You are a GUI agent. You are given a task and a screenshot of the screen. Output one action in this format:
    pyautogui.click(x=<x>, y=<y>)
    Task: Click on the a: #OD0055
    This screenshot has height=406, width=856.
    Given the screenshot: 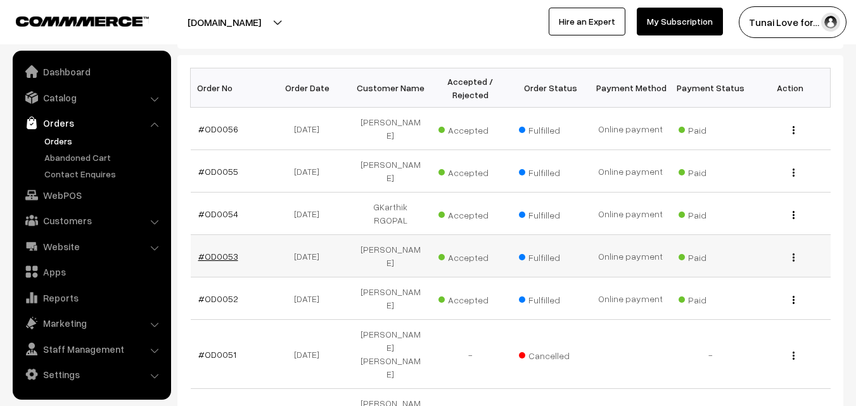 What is the action you would take?
    pyautogui.click(x=218, y=171)
    